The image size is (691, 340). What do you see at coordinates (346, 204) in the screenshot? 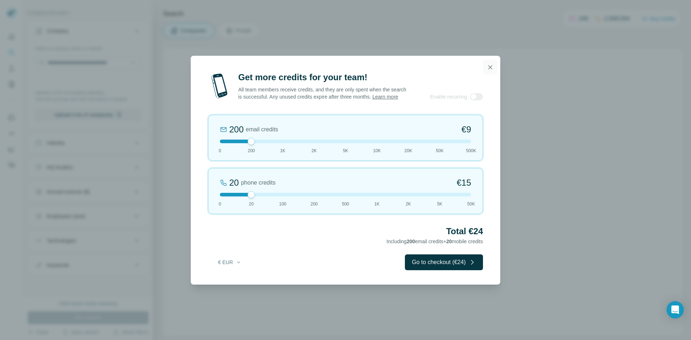
I see `span: 500` at bounding box center [346, 204].